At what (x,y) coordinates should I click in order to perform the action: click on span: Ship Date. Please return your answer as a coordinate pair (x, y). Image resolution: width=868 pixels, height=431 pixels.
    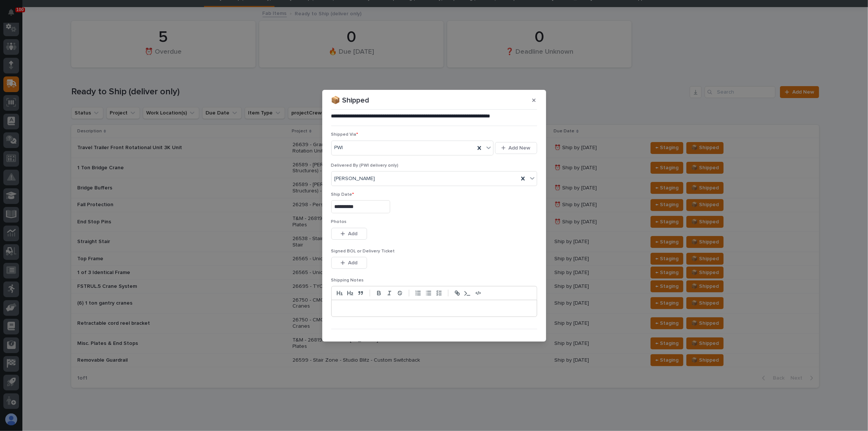
    Looking at the image, I should click on (342, 195).